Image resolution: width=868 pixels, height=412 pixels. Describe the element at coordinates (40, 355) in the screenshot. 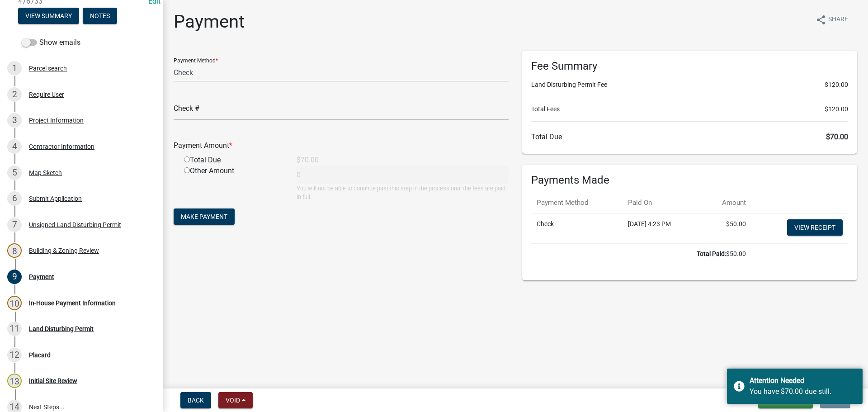

I see `div: Placard` at that location.